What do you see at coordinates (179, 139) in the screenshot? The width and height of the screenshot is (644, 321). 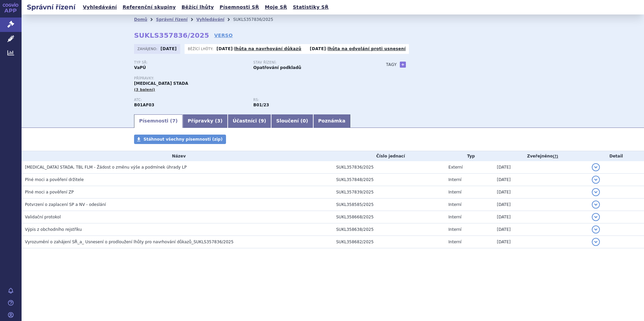 I see `a: Stáhnout všechny písemnosti (zip)` at bounding box center [179, 139].